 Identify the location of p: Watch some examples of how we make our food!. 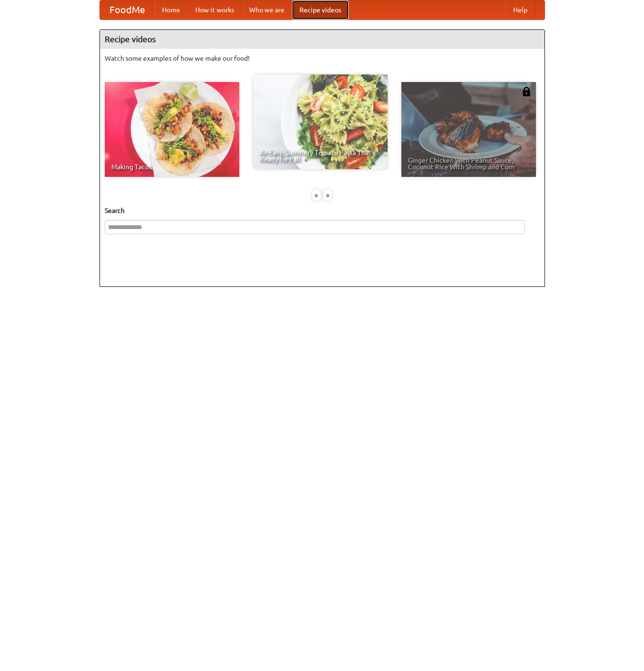
(322, 59).